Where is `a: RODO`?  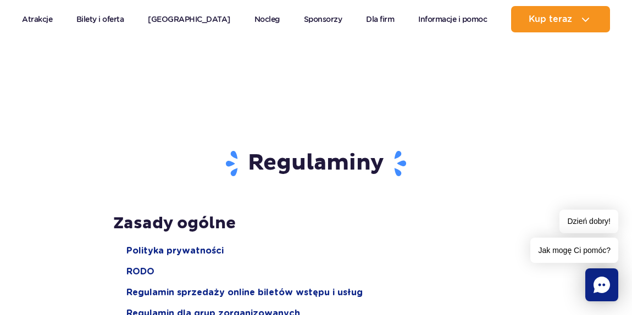 a: RODO is located at coordinates (140, 272).